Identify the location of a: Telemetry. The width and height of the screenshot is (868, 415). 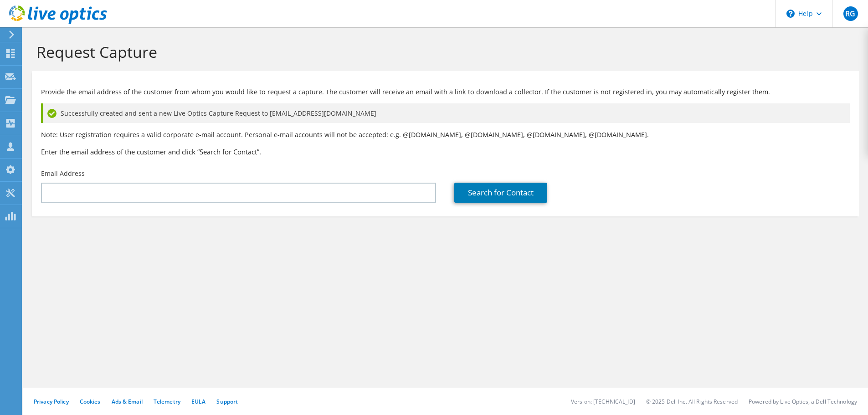
(167, 401).